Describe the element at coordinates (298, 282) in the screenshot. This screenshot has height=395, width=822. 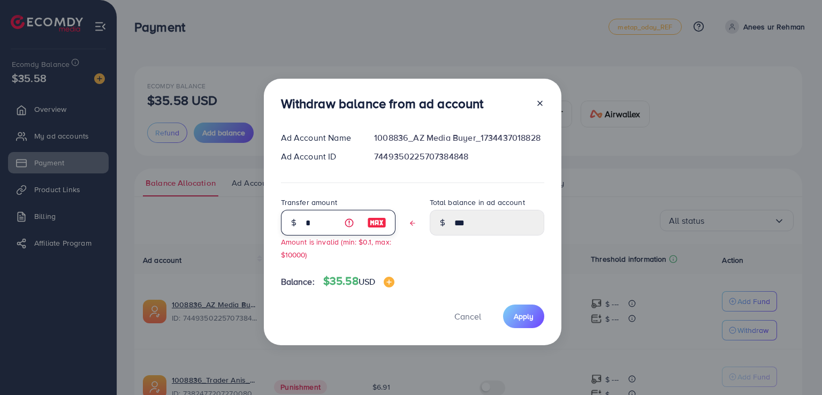
I see `span: Balance:` at that location.